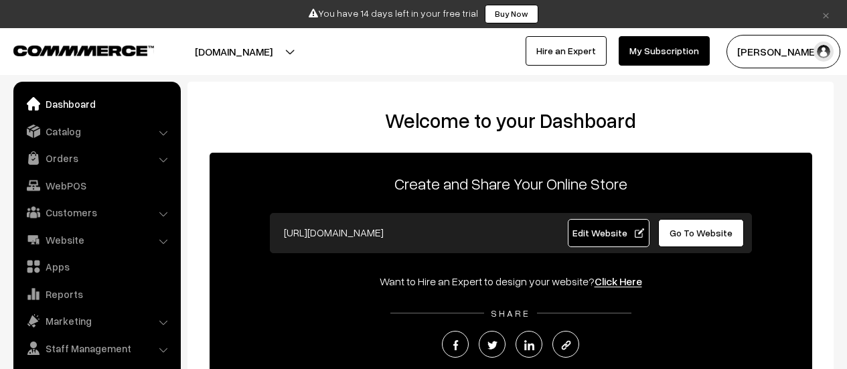 This screenshot has height=369, width=847. What do you see at coordinates (96, 158) in the screenshot?
I see `a: Orders` at bounding box center [96, 158].